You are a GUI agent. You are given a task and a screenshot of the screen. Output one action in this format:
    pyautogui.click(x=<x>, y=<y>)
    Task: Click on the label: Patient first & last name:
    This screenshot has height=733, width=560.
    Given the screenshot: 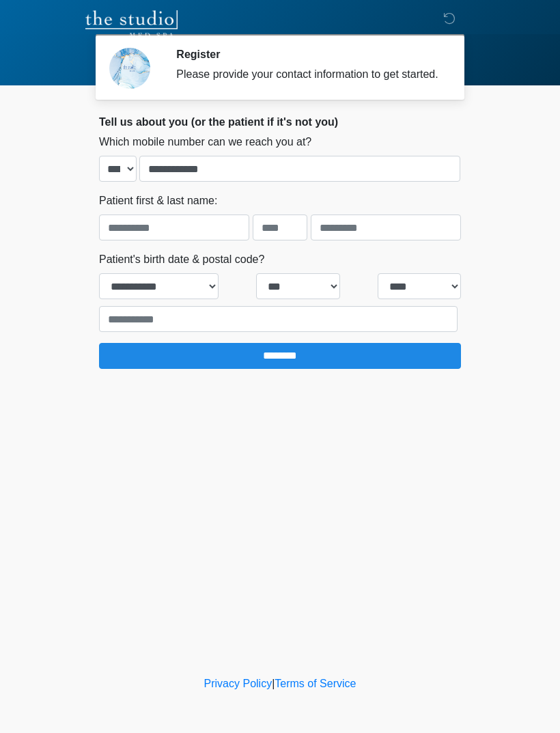 What is the action you would take?
    pyautogui.click(x=158, y=201)
    